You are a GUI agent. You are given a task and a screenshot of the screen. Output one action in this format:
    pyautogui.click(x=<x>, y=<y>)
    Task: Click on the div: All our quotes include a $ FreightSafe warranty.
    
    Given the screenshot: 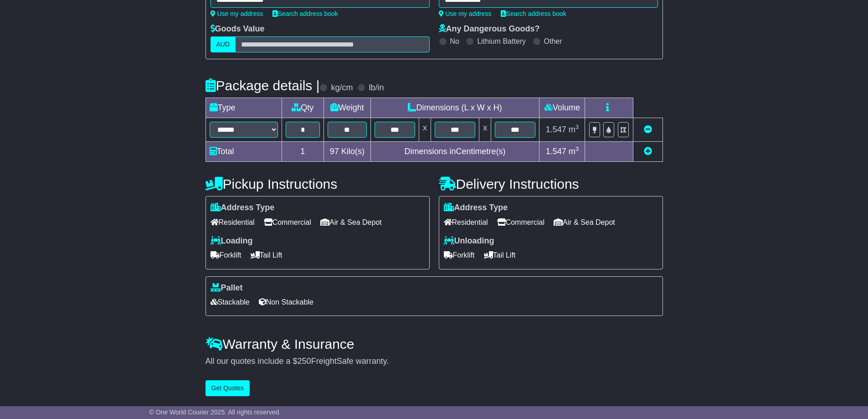 What is the action you would take?
    pyautogui.click(x=434, y=362)
    